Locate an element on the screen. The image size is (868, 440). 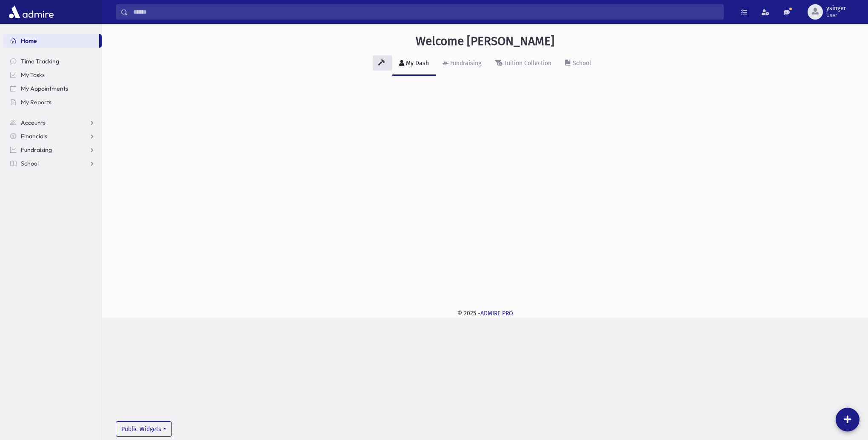
span: Time Tracking is located at coordinates (40, 61).